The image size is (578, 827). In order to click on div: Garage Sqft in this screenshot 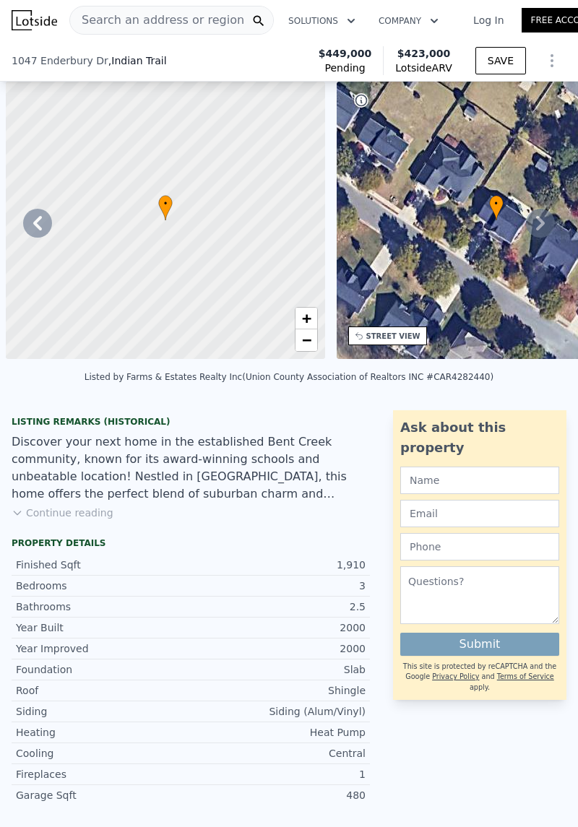, I will do `click(103, 795)`.